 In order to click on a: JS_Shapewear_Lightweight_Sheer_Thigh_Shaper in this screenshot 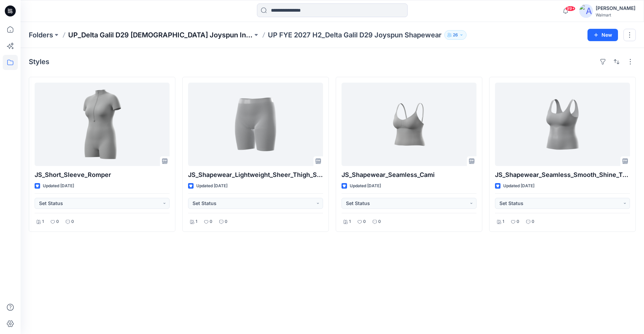, I will do `click(256, 124)`.